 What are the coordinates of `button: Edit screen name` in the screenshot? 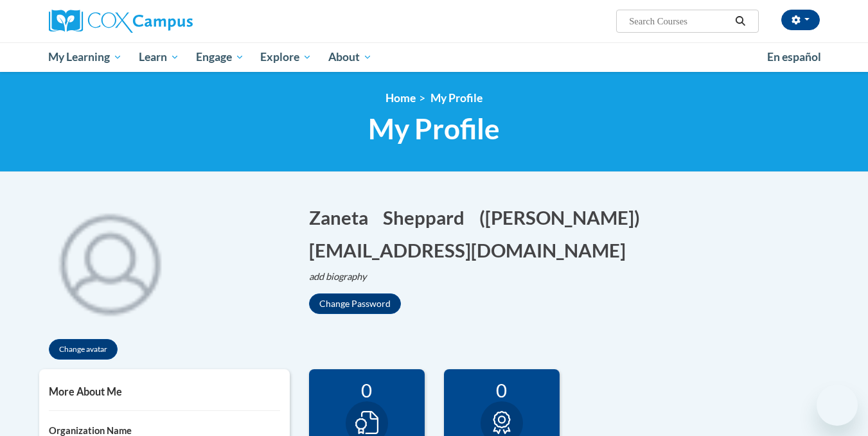 It's located at (564, 217).